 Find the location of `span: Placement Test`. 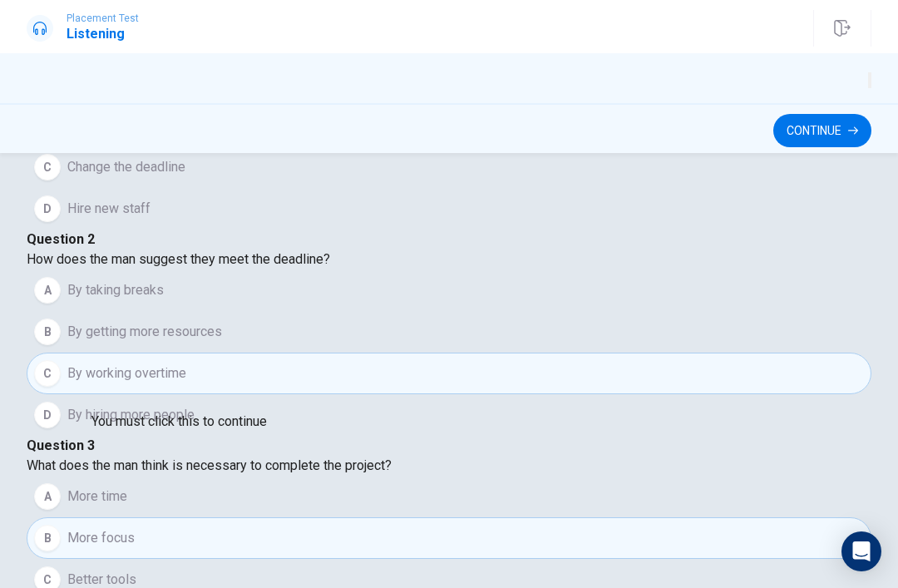

span: Placement Test is located at coordinates (102, 18).